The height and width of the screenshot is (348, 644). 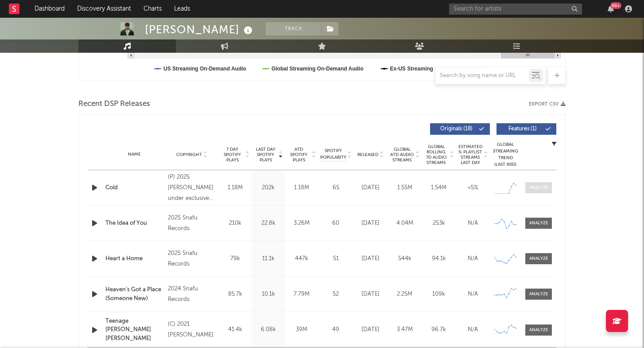 I want to click on input: Search by song name or URL, so click(x=482, y=76).